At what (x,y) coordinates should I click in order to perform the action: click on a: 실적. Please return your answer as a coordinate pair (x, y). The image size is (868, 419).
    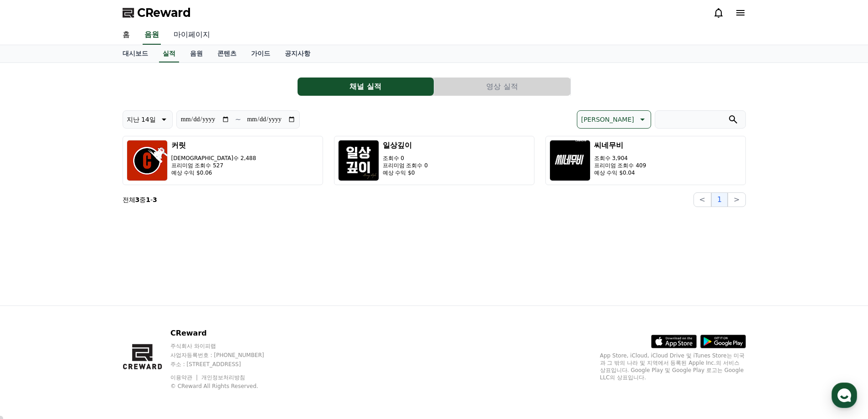
    Looking at the image, I should click on (169, 54).